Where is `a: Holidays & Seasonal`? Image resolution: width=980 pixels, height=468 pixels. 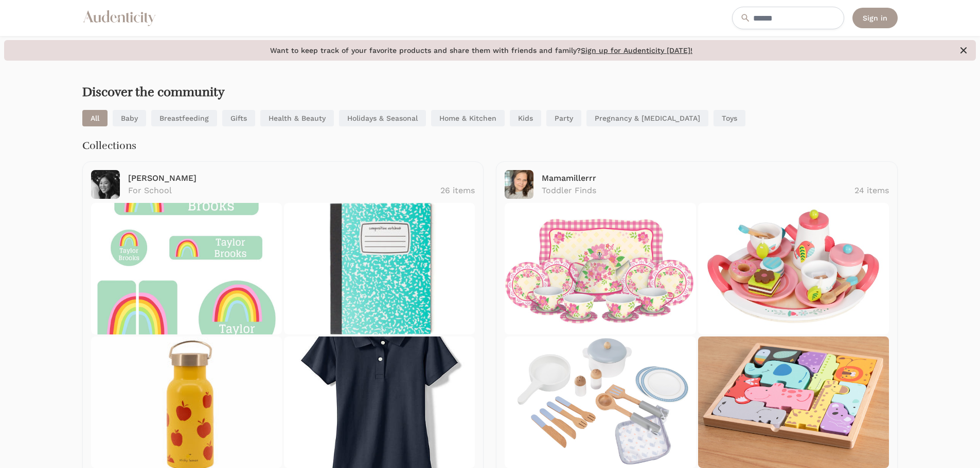
a: Holidays & Seasonal is located at coordinates (383, 118).